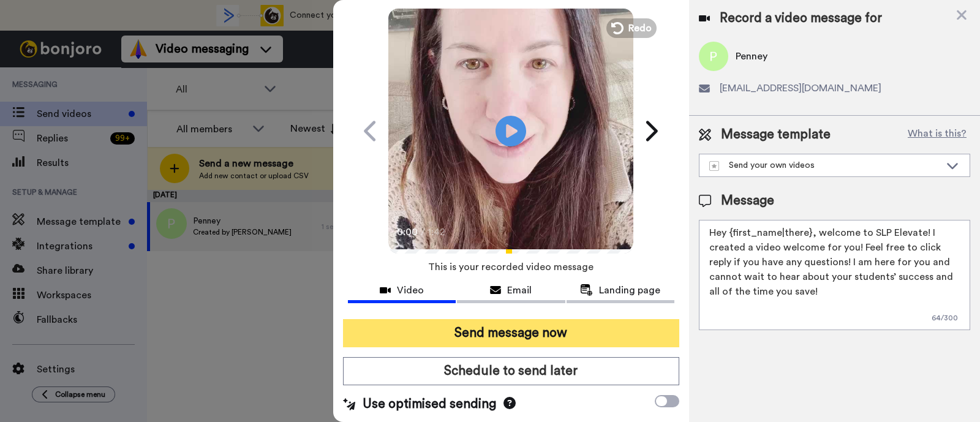 The height and width of the screenshot is (422, 980). I want to click on textarea: Hey {first_name|there}, welcome to SLP Elevate! I created a video welcome for you! Feel free to c..., so click(834, 275).